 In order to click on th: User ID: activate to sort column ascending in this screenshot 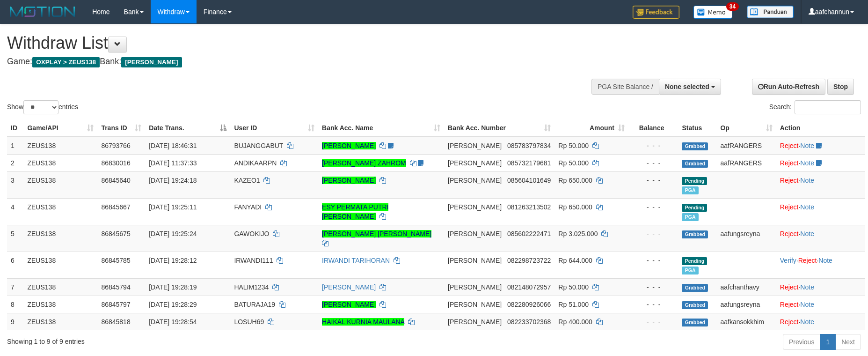, I will do `click(274, 128)`.